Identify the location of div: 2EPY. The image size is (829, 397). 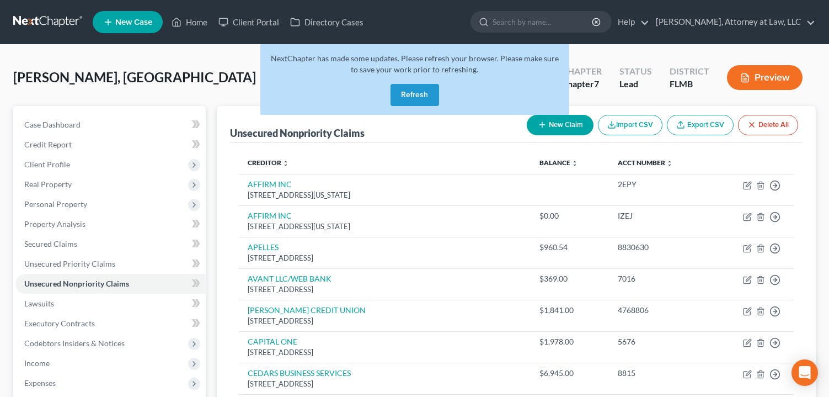
(660, 184).